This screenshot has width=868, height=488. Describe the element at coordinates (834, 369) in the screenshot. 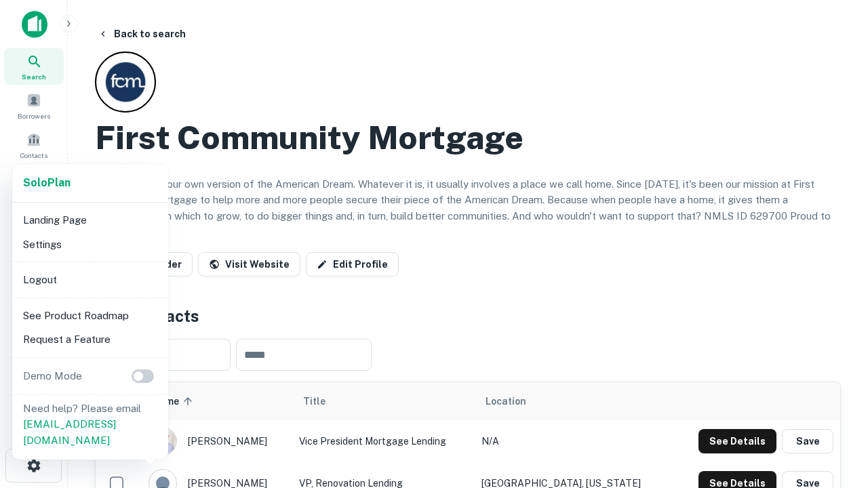

I see `div: Chat Widget` at that location.